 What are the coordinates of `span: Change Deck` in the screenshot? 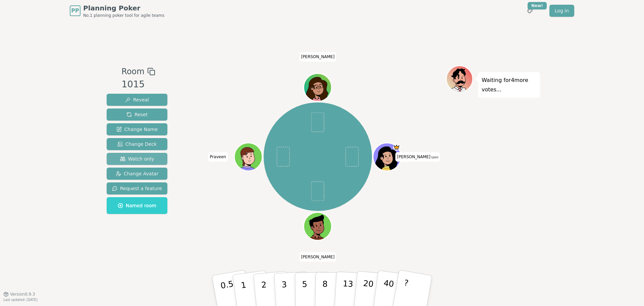 It's located at (137, 144).